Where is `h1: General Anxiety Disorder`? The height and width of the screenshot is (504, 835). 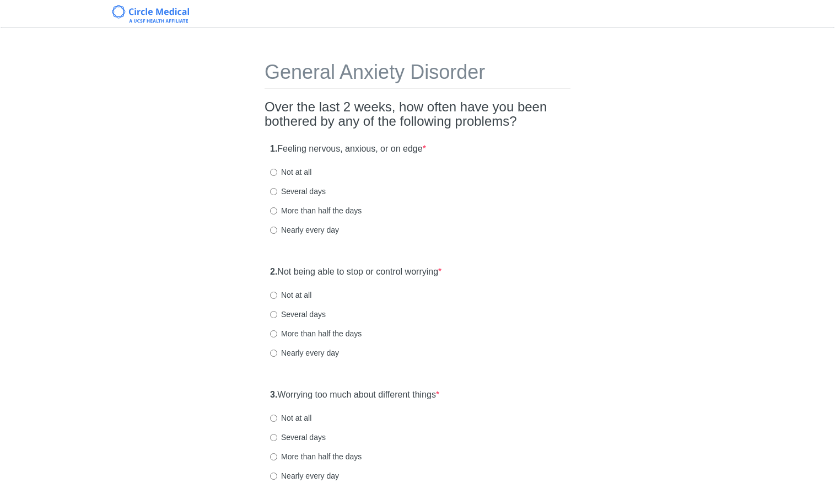 h1: General Anxiety Disorder is located at coordinates (418, 75).